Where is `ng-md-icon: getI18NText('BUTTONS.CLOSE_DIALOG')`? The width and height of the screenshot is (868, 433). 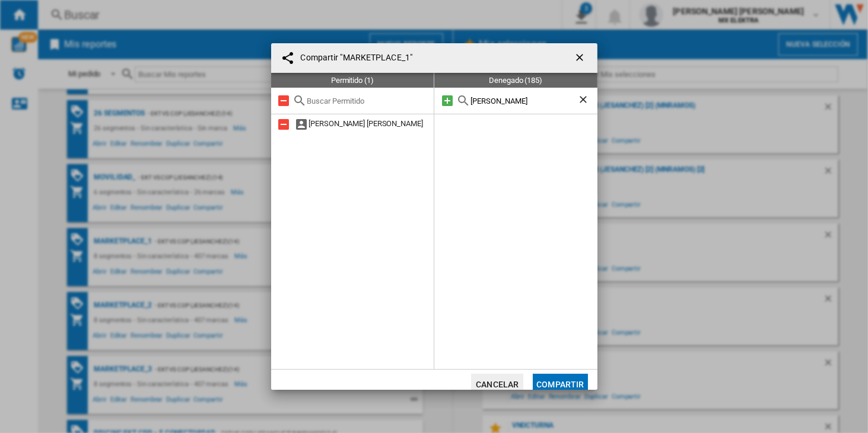 ng-md-icon: getI18NText('BUTTONS.CLOSE_DIALOG') is located at coordinates (581, 59).